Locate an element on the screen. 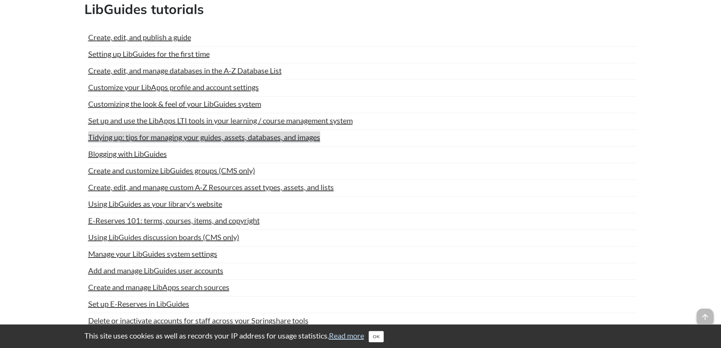 This screenshot has width=721, height=348. button: Close is located at coordinates (376, 336).